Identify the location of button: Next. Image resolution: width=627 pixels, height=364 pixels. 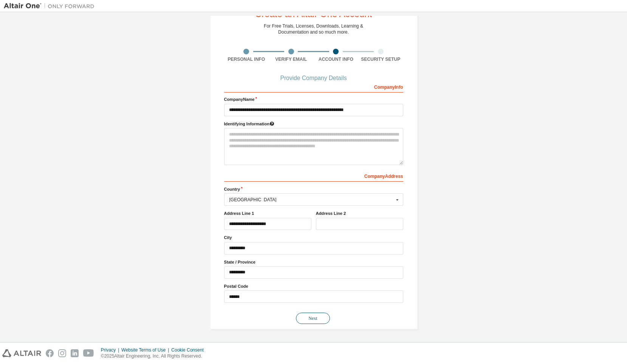
(313, 318).